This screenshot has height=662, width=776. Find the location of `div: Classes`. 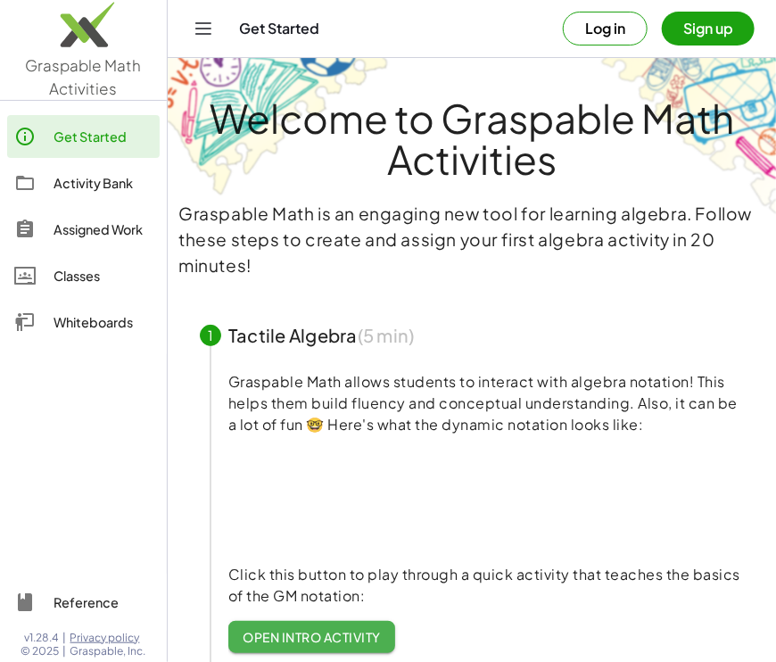

div: Classes is located at coordinates (103, 276).